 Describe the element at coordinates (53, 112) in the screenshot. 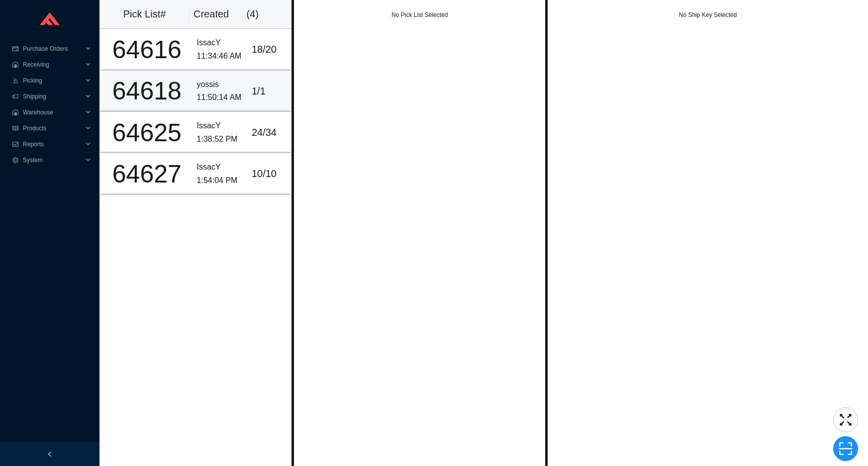

I see `span: Warehouse` at that location.